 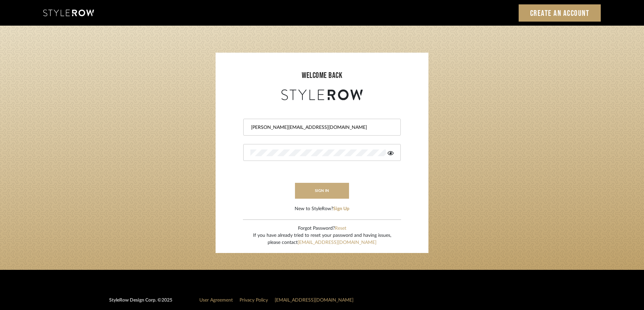 What do you see at coordinates (322, 76) in the screenshot?
I see `div: welcome back` at bounding box center [322, 76].